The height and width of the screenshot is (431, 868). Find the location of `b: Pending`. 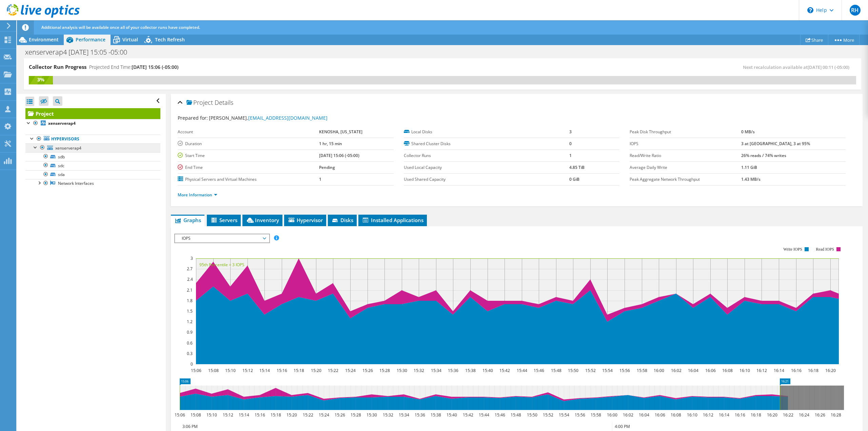

b: Pending is located at coordinates (327, 167).